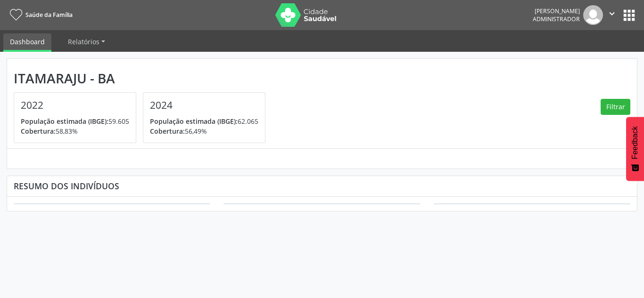  What do you see at coordinates (635, 149) in the screenshot?
I see `button: Feedback - Mostrar pesquisa` at bounding box center [635, 149].